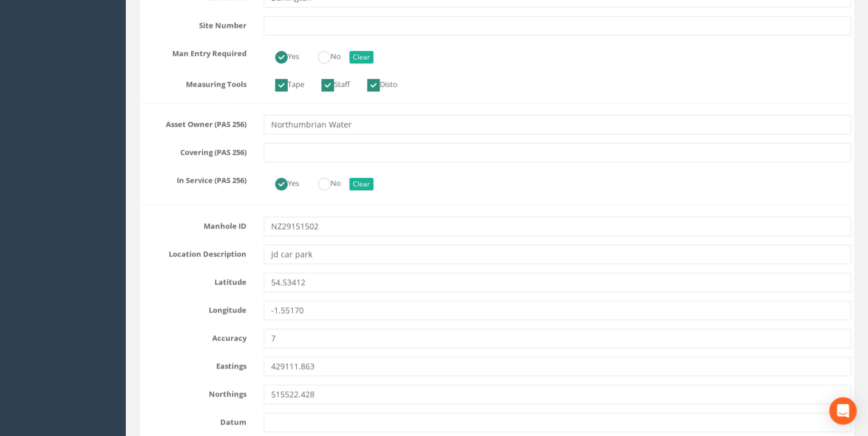 This screenshot has height=436, width=868. What do you see at coordinates (194, 280) in the screenshot?
I see `label: Latitude` at bounding box center [194, 280].